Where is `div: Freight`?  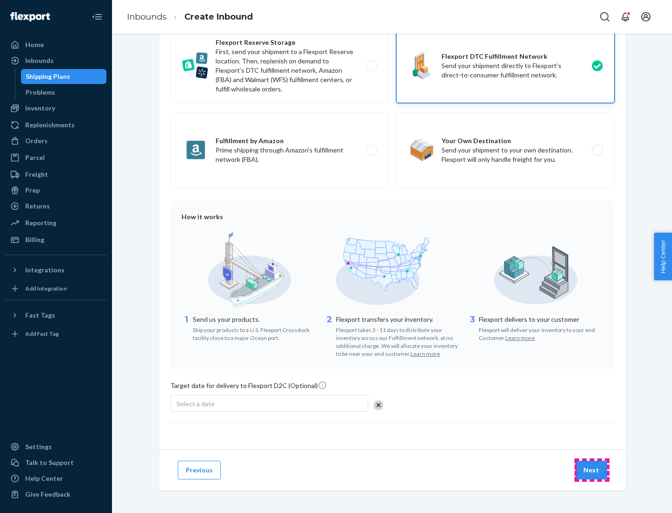
div: Freight is located at coordinates (36, 174).